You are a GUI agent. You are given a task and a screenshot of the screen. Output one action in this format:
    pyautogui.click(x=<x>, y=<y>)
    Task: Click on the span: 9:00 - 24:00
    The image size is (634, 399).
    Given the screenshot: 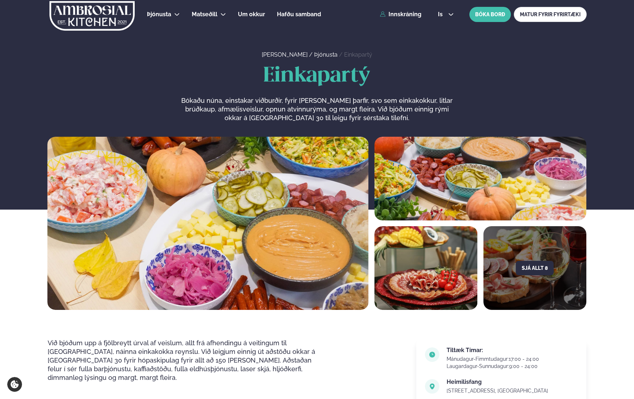 What is the action you would take?
    pyautogui.click(x=492, y=366)
    